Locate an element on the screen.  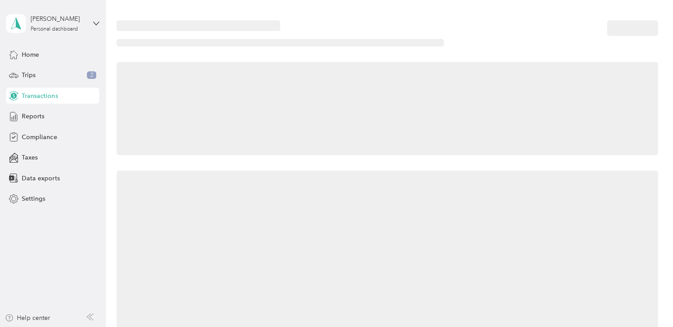
span: Trips is located at coordinates (28, 75).